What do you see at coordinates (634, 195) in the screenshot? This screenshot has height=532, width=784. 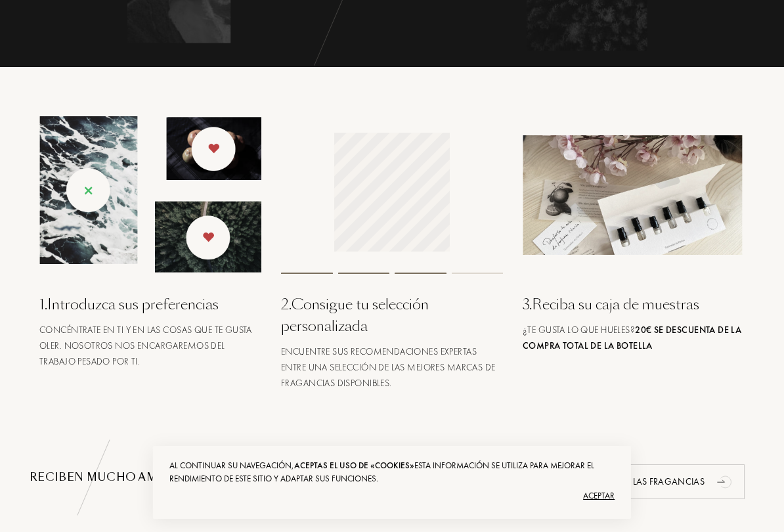 I see `img: box_landing_top.png` at bounding box center [634, 195].